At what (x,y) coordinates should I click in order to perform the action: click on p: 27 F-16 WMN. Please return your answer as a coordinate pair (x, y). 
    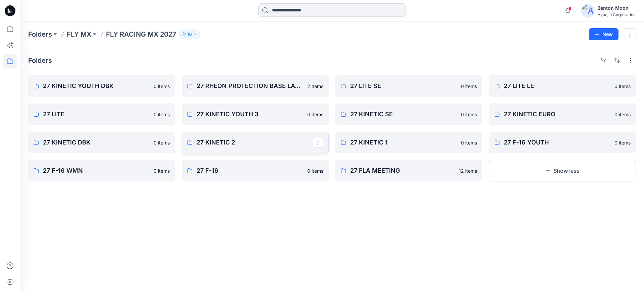
    Looking at the image, I should click on (96, 170).